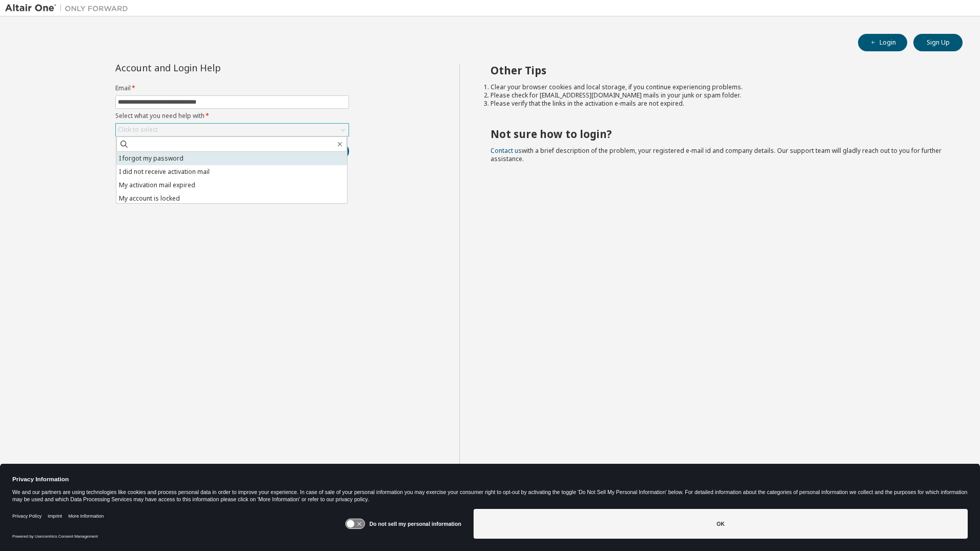 The width and height of the screenshot is (980, 551). What do you see at coordinates (882, 42) in the screenshot?
I see `button: Login` at bounding box center [882, 42].